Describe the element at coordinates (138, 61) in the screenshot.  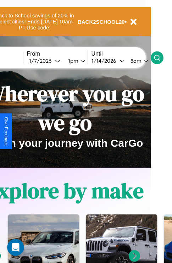
I see `button: 8am` at that location.